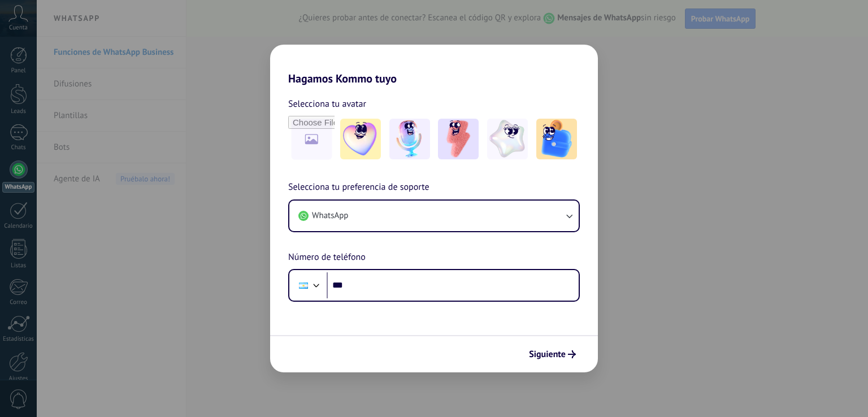 Image resolution: width=868 pixels, height=417 pixels. What do you see at coordinates (434, 65) in the screenshot?
I see `h2: Hagamos Kommo tuyo` at bounding box center [434, 65].